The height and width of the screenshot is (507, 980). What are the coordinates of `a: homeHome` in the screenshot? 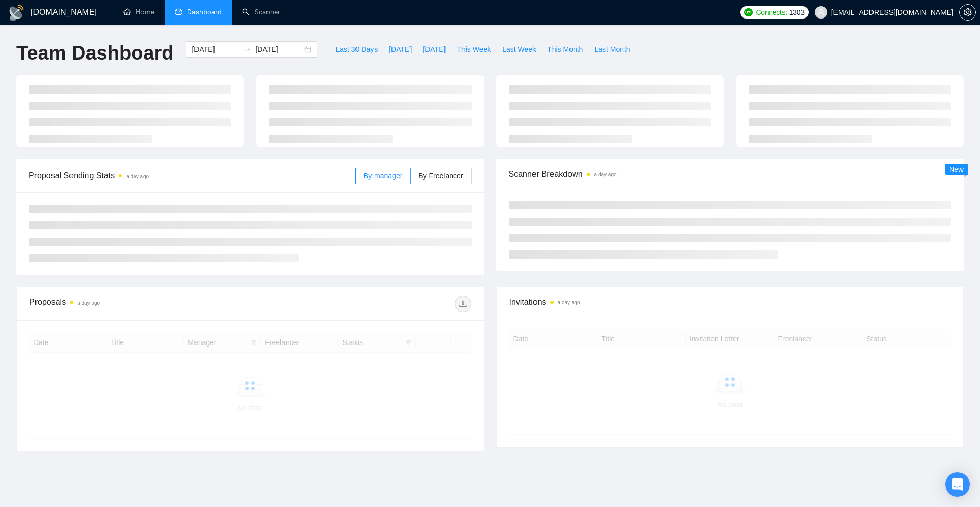 It's located at (139, 12).